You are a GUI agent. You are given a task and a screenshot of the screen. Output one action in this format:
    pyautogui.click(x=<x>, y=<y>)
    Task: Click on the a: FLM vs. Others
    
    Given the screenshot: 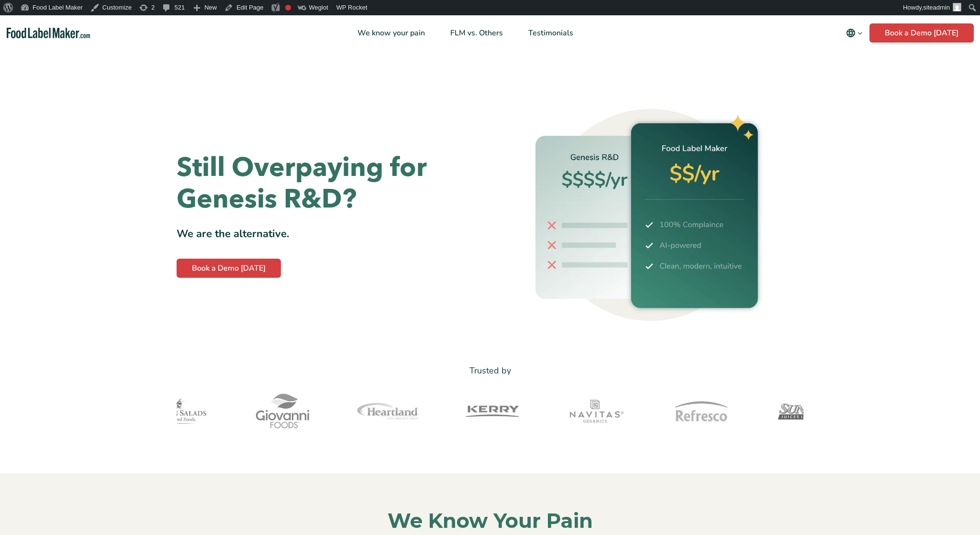 What is the action you would take?
    pyautogui.click(x=476, y=33)
    